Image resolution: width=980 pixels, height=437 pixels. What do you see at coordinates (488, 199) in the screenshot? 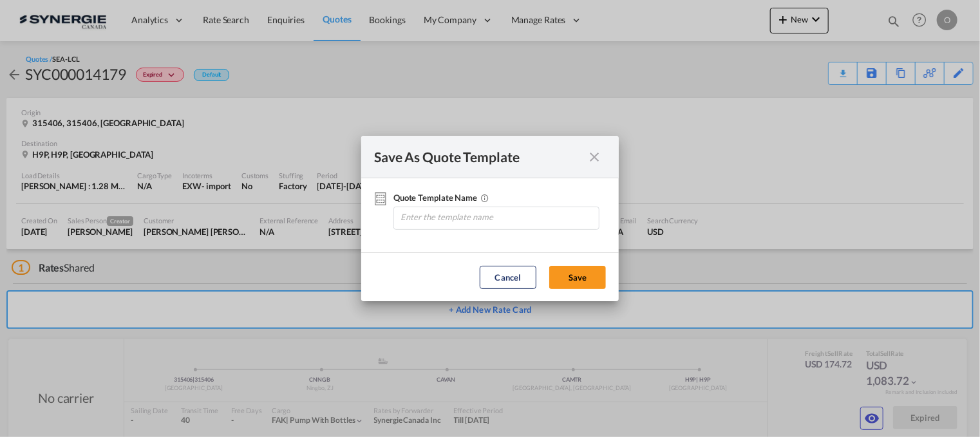
I see `md-icon: Name your quotation template for future reference` at bounding box center [488, 199].